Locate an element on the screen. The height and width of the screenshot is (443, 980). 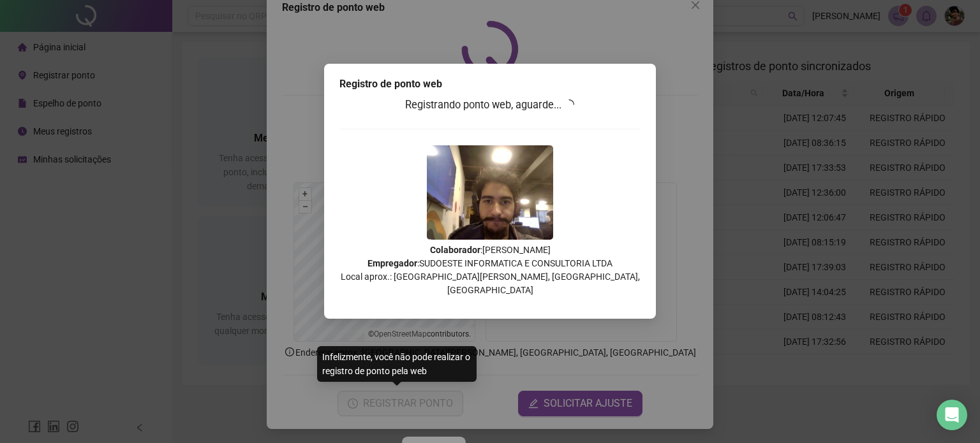
h3: Registrando ponto web, aguarde... is located at coordinates (490, 105).